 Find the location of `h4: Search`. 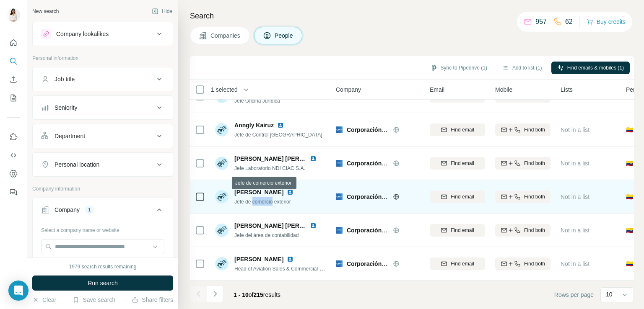

h4: Search is located at coordinates (411, 16).